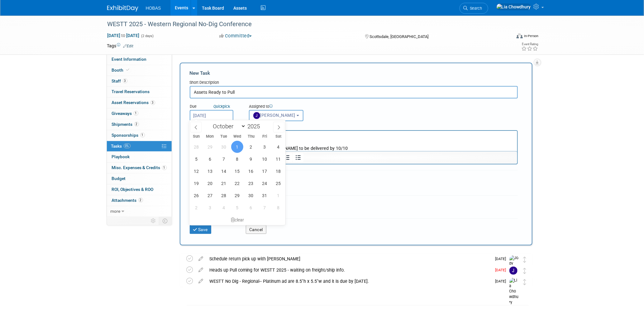 This screenshot has width=644, height=313. What do you see at coordinates (251, 208) in the screenshot?
I see `span: November 6, 2025` at bounding box center [251, 208].